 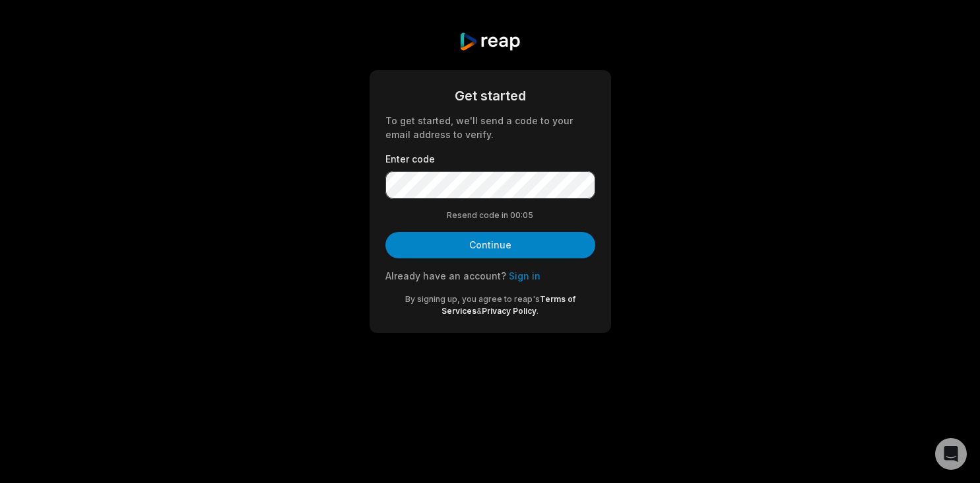 I want to click on a: Sign in, so click(x=525, y=275).